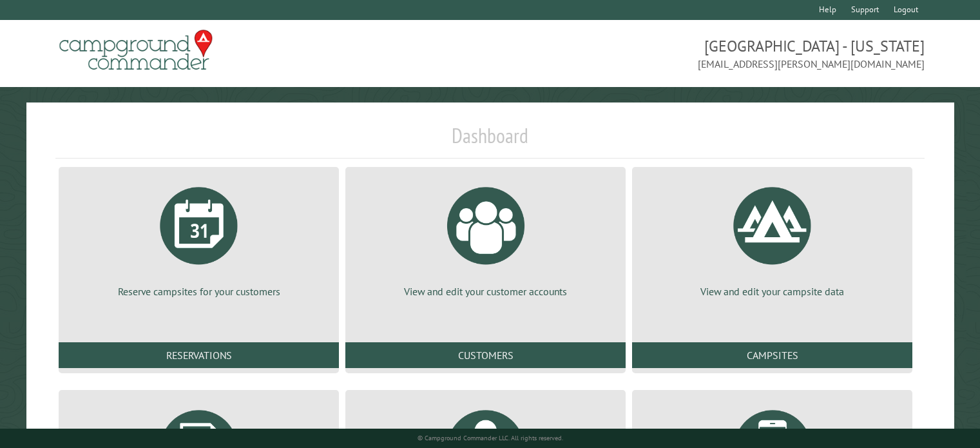  What do you see at coordinates (772, 291) in the screenshot?
I see `p: View and edit your campsite data` at bounding box center [772, 291].